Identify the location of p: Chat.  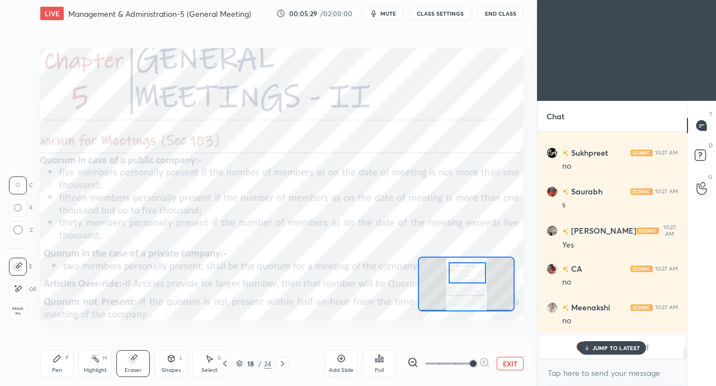
(556, 116).